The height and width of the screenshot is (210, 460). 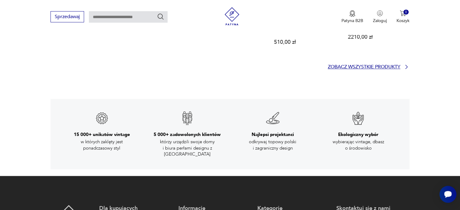 What do you see at coordinates (369, 67) in the screenshot?
I see `a: Zobacz wszystkie produkty` at bounding box center [369, 67].